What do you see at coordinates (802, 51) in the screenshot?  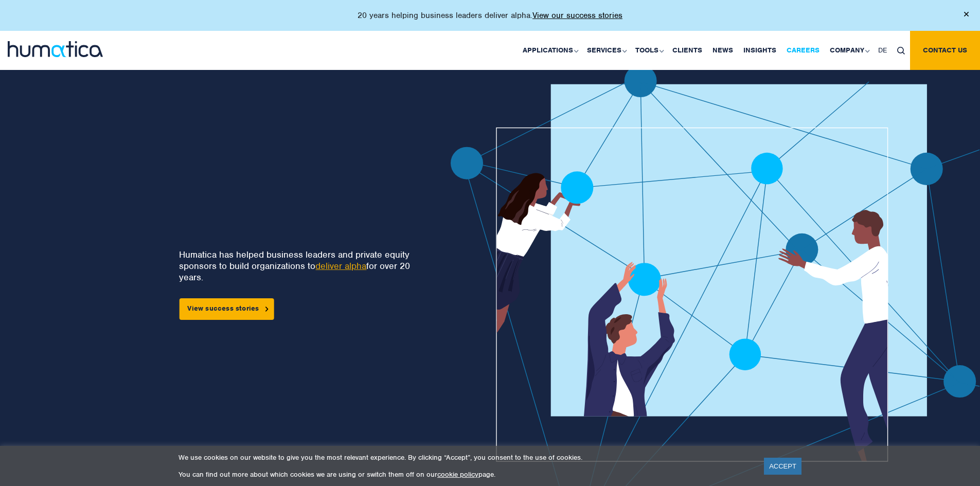 I see `a: Careers` at bounding box center [802, 51].